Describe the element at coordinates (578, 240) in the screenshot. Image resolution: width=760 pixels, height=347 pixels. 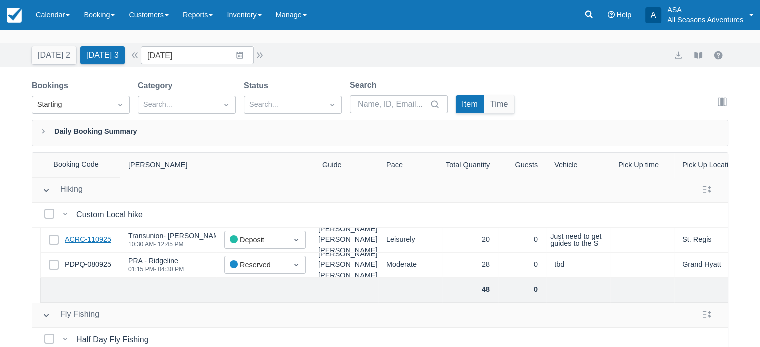
I see `div: Just need to get guides to the S` at that location.